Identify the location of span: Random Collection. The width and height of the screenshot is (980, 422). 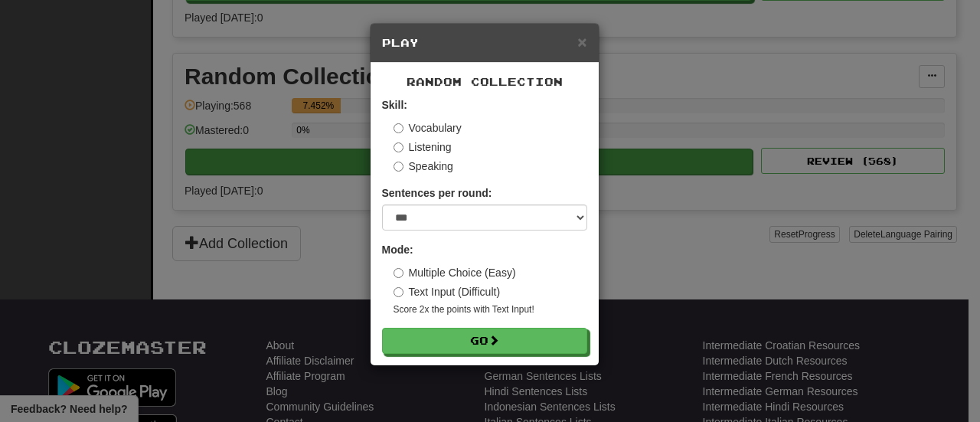
(485, 81).